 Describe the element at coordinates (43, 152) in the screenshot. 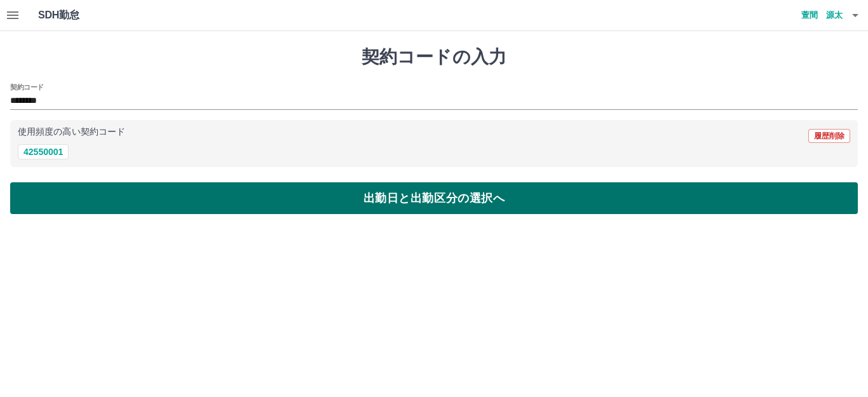

I see `button: 42550001` at that location.